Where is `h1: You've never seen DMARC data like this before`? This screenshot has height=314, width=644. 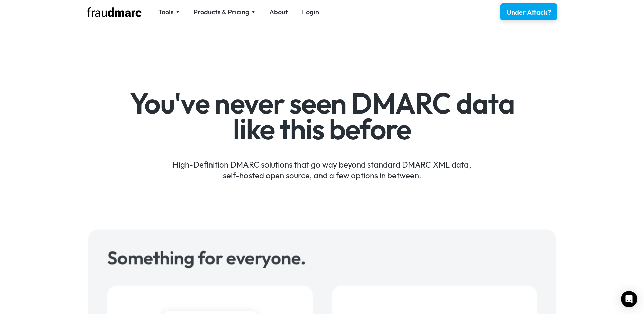 h1: You've never seen DMARC data like this before is located at coordinates (322, 116).